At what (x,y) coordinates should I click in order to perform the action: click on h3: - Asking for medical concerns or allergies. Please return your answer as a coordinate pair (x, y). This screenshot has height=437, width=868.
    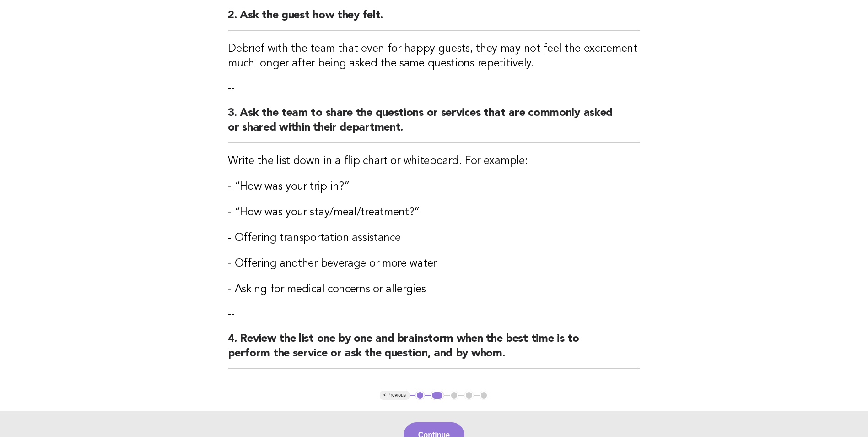
    Looking at the image, I should click on (434, 289).